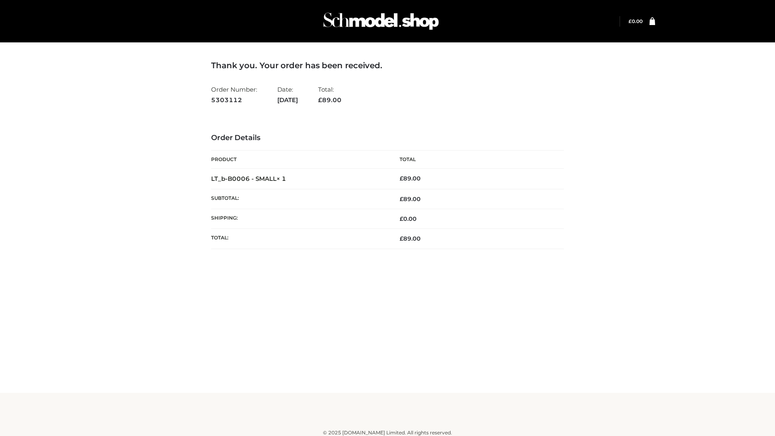 The width and height of the screenshot is (775, 436). What do you see at coordinates (410, 178) in the screenshot?
I see `bdi: 89.00` at bounding box center [410, 178].